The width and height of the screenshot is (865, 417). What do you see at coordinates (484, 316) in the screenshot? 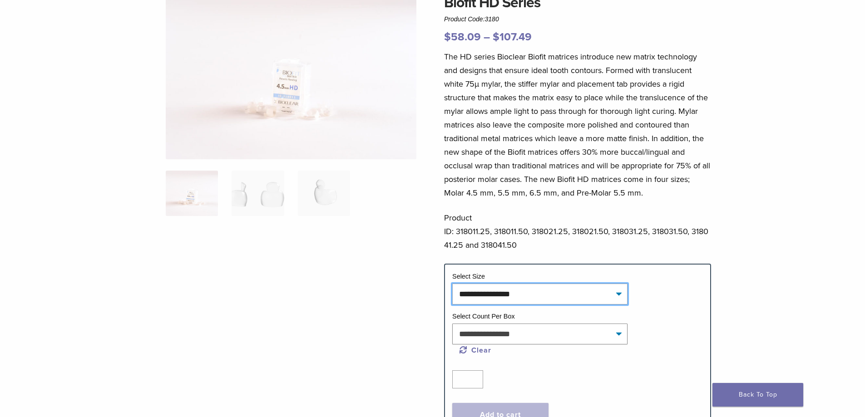
I see `label: Select Count Per Box` at bounding box center [484, 316].